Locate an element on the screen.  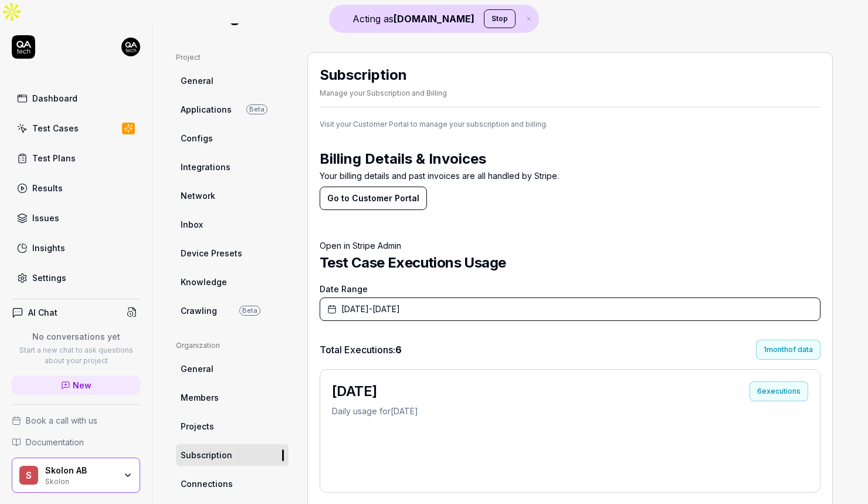
span: Total Executions: is located at coordinates (357, 350).